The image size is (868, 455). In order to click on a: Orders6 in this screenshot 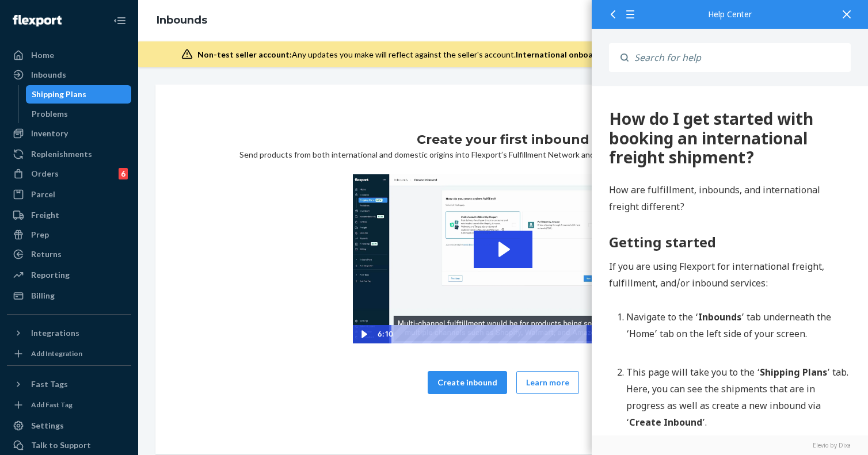, I will do `click(69, 174)`.